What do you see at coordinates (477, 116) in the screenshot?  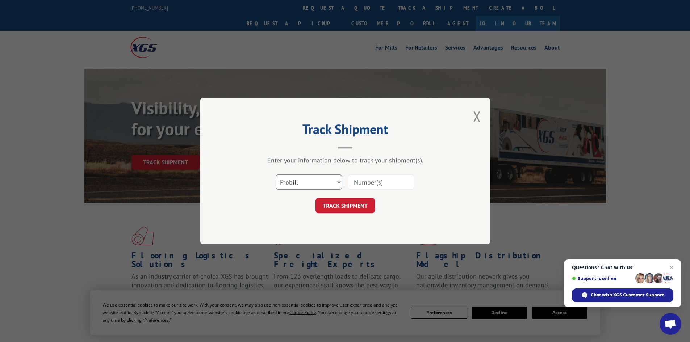 I see `button: Close modal` at bounding box center [477, 116].